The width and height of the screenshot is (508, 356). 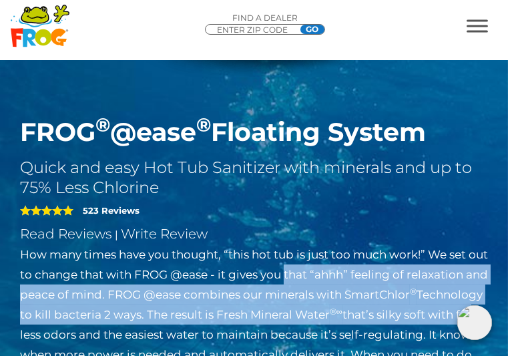 What do you see at coordinates (477, 25) in the screenshot?
I see `button: MENU` at bounding box center [477, 25].